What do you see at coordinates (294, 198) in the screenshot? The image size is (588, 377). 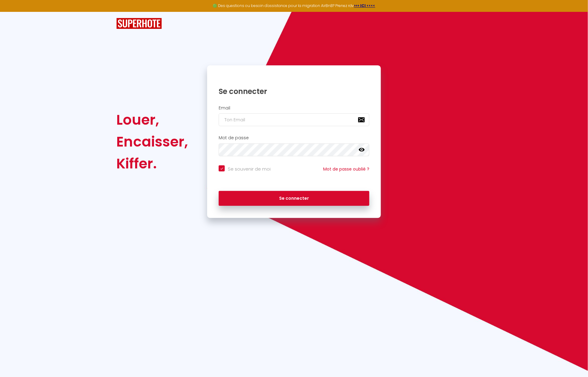 I see `button: Se connecter` at bounding box center [294, 198].